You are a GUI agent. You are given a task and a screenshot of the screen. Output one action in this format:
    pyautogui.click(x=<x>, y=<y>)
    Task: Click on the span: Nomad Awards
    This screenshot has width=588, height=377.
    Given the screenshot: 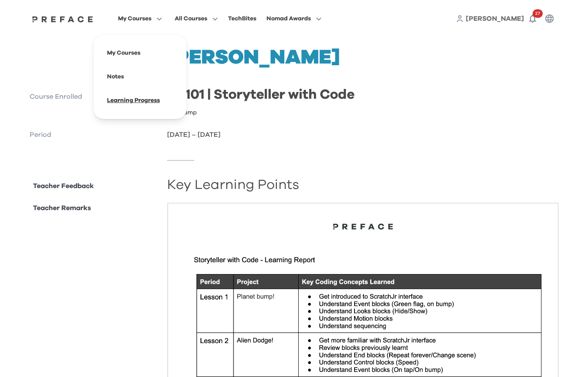 What is the action you would take?
    pyautogui.click(x=288, y=19)
    